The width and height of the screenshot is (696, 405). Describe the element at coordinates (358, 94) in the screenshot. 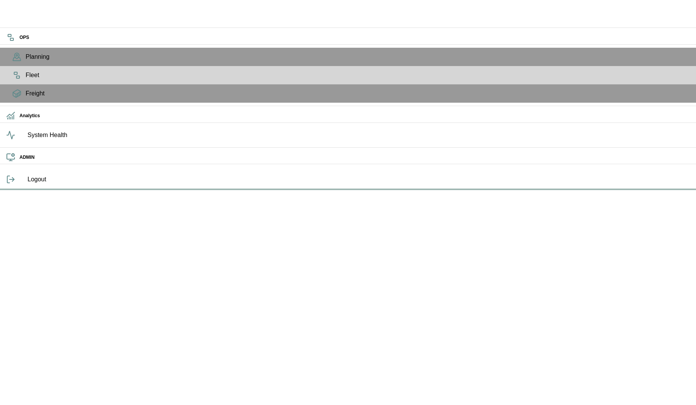

I see `span: Freight` at that location.